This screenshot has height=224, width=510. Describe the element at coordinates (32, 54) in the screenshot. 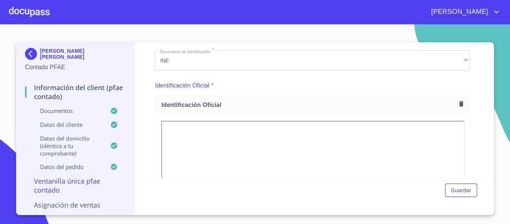

I see `img: Docupass spot blue` at that location.